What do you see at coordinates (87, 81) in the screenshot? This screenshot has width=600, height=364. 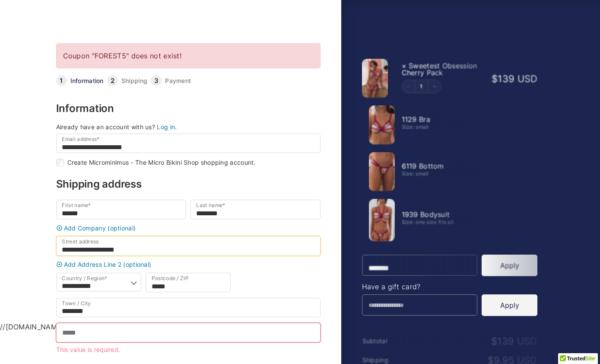 I see `a: Information` at bounding box center [87, 81].